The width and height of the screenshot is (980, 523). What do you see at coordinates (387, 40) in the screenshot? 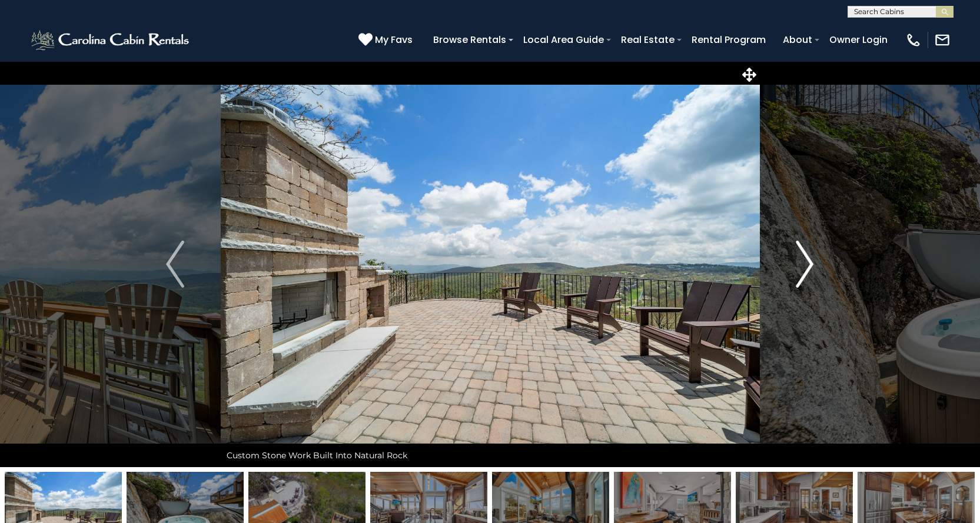
I see `a: My Favs` at bounding box center [387, 40].